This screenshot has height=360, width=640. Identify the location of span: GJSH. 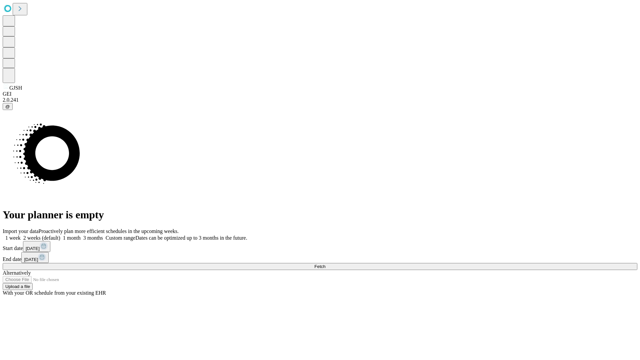
(16, 88).